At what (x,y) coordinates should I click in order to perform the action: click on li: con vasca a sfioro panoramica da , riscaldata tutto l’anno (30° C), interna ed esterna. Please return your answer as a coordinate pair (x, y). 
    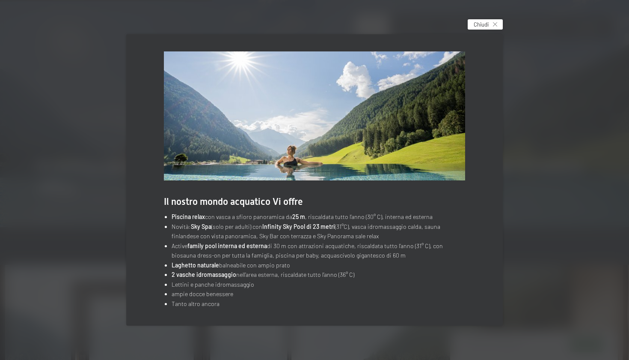
    Looking at the image, I should click on (319, 217).